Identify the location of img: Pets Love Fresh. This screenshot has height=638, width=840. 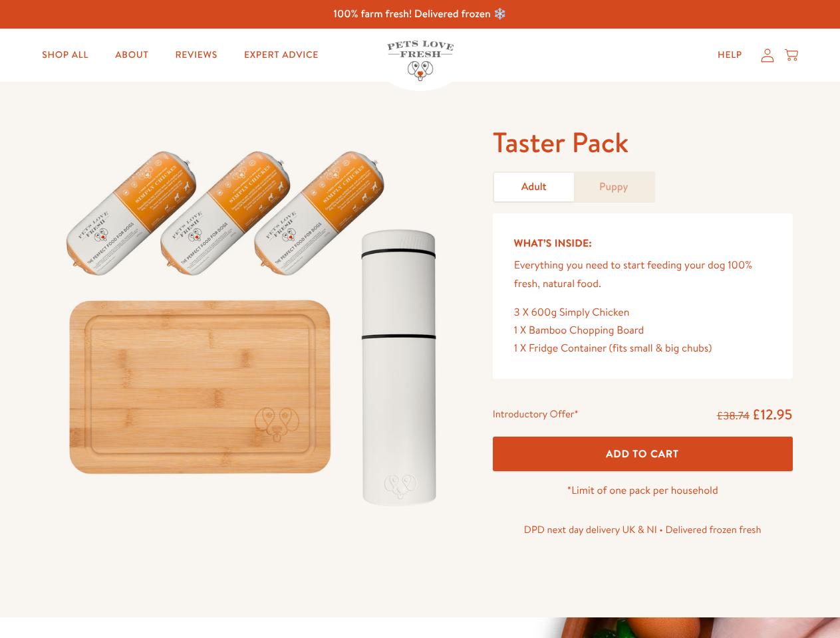
(420, 61).